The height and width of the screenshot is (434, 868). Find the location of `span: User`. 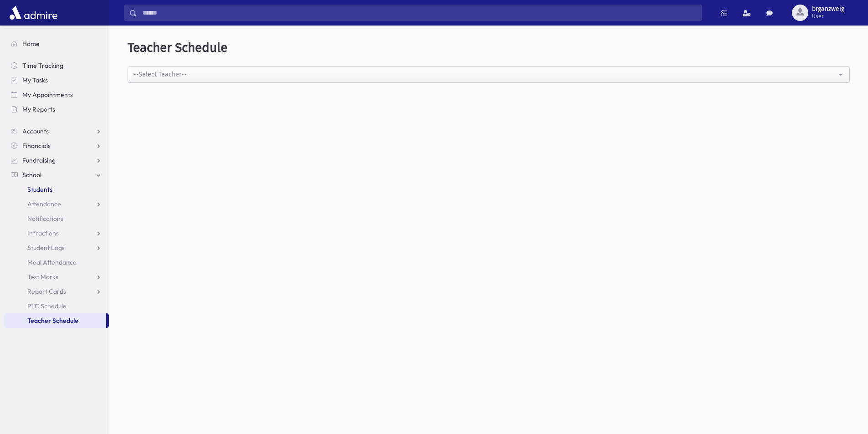

span: User is located at coordinates (828, 16).